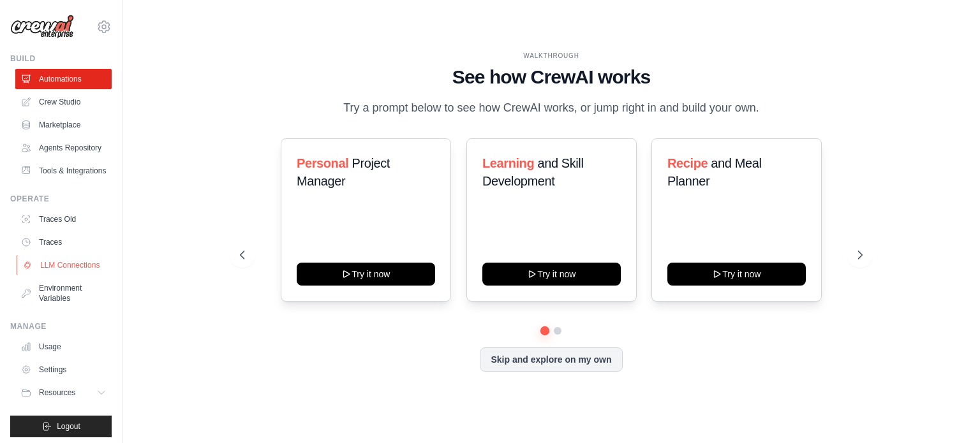 This screenshot has width=980, height=443. I want to click on h1: See how CrewAI works, so click(551, 77).